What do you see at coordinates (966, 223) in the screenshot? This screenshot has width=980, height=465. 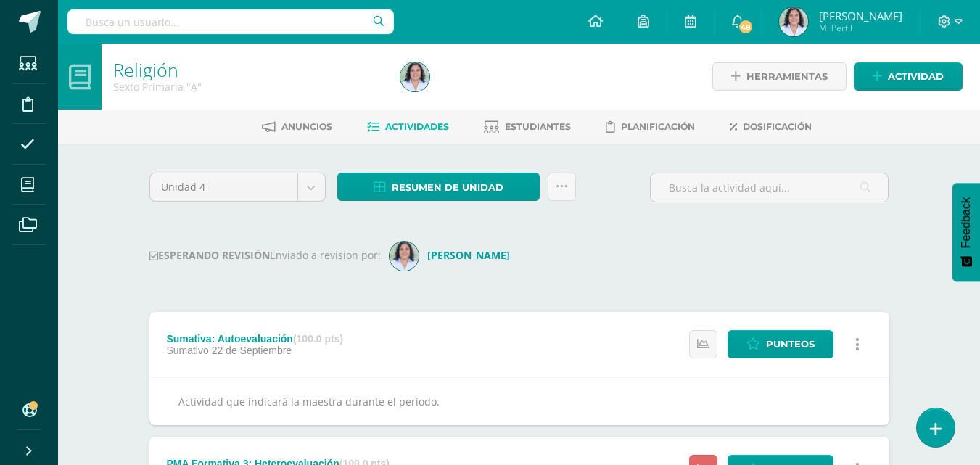 I see `span: Feedback` at bounding box center [966, 223].